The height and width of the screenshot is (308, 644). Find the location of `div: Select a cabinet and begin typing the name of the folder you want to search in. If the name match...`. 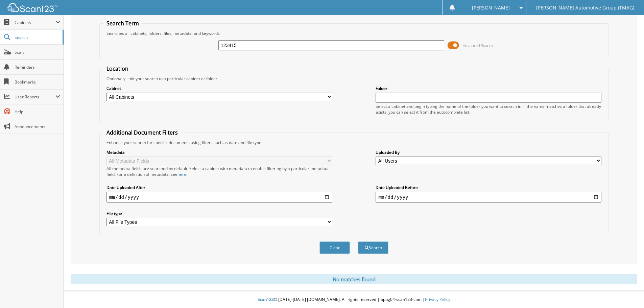

div: Select a cabinet and begin typing the name of the folder you want to search in. If the name match... is located at coordinates (488, 109).